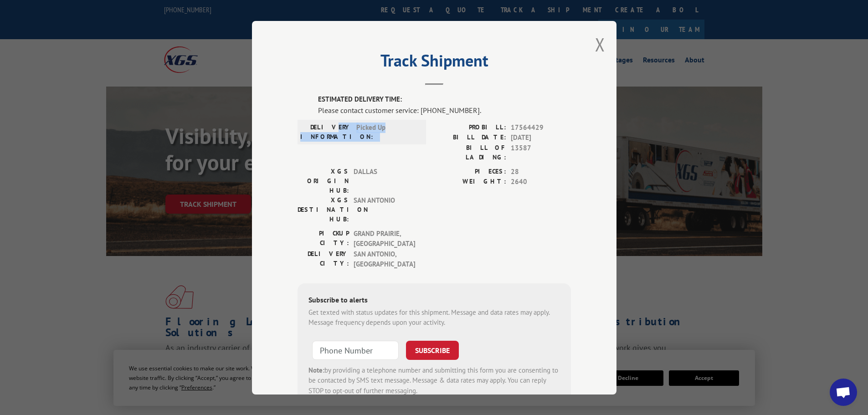  Describe the element at coordinates (384, 180) in the screenshot. I see `span: DALLAS` at that location.